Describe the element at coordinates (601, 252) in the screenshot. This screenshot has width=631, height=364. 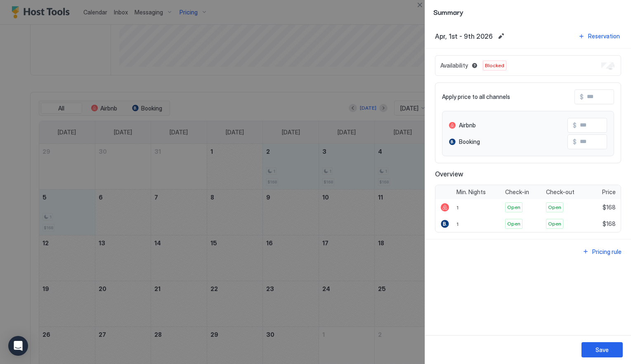
I see `button: Pricing rule` at that location.